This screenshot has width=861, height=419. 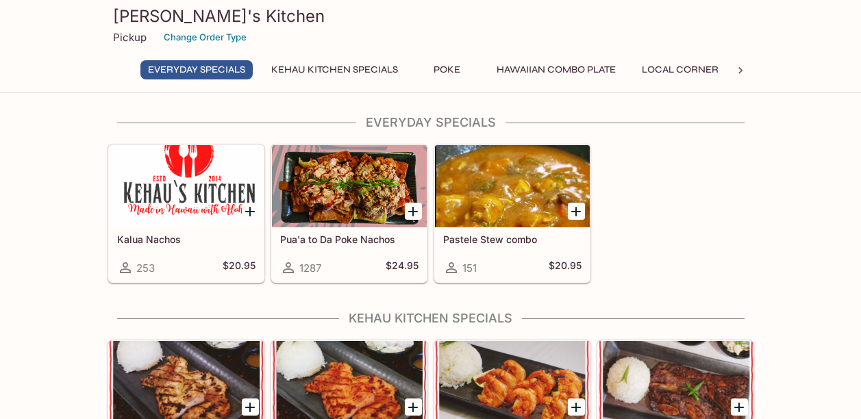 I want to click on button: Local Corner, so click(x=680, y=70).